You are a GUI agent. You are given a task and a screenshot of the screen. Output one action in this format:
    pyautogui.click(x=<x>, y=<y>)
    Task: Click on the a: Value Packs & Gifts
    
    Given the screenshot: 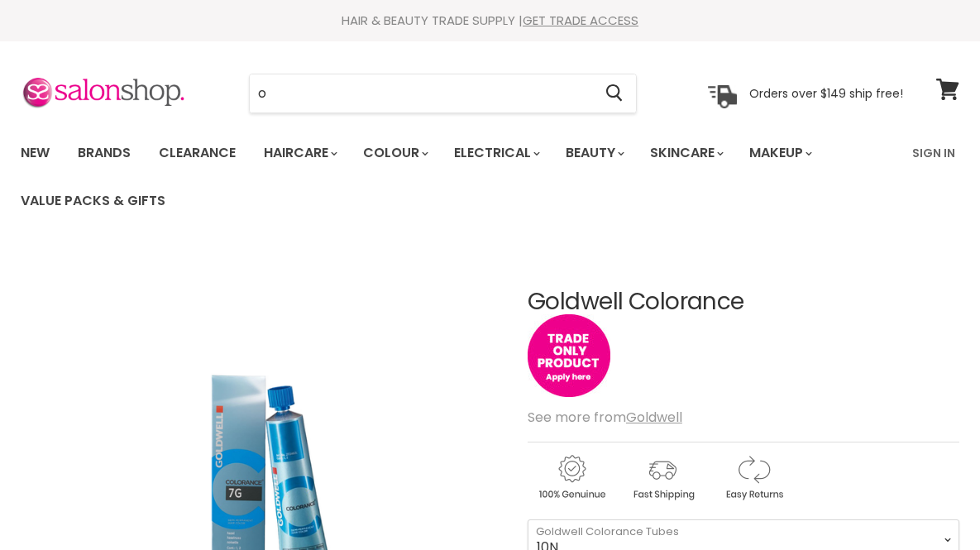 What is the action you would take?
    pyautogui.click(x=93, y=201)
    